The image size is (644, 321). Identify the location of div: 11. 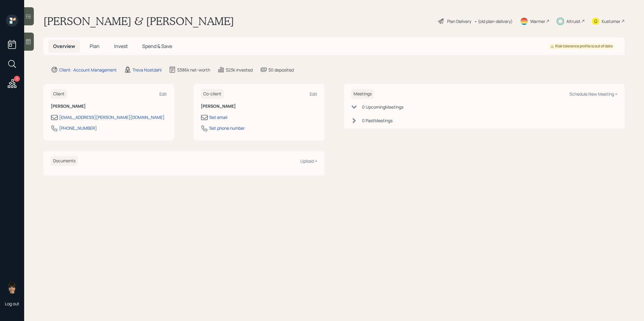
(17, 79).